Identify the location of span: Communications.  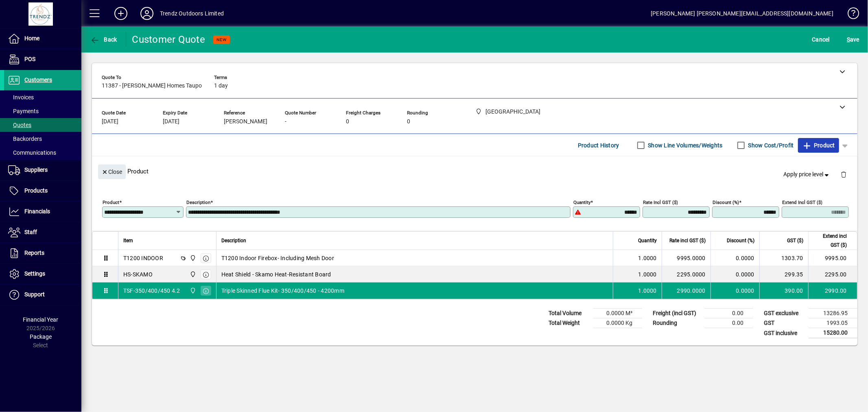
(32, 152).